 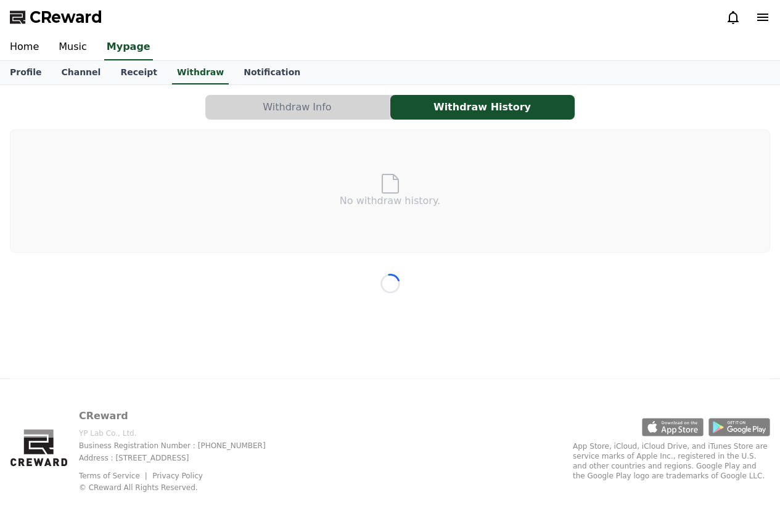 What do you see at coordinates (115, 476) in the screenshot?
I see `a: Terms of Service` at bounding box center [115, 476].